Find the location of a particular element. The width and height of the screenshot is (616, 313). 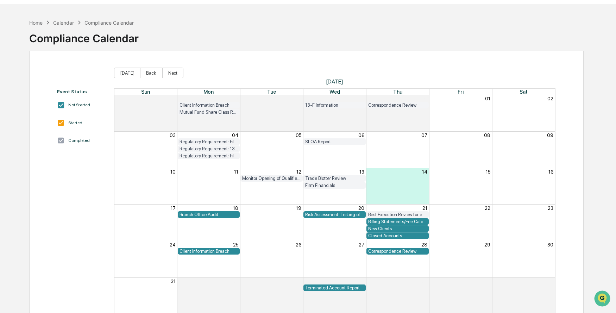

div: Closed Accounts is located at coordinates (397, 235).